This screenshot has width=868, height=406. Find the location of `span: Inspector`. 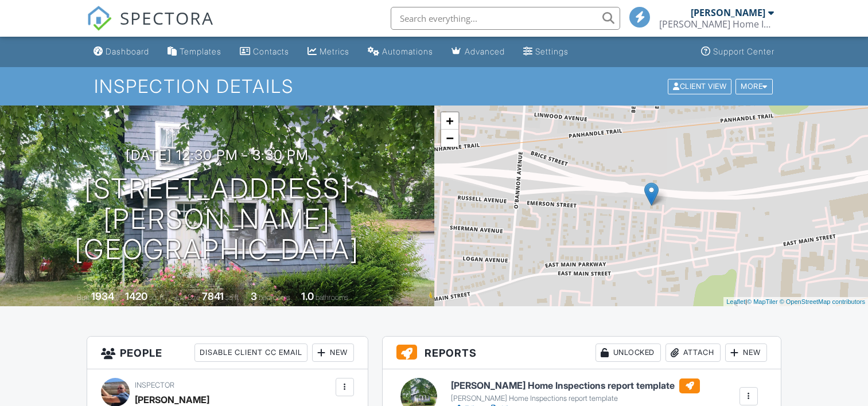

span: Inspector is located at coordinates (154, 385).